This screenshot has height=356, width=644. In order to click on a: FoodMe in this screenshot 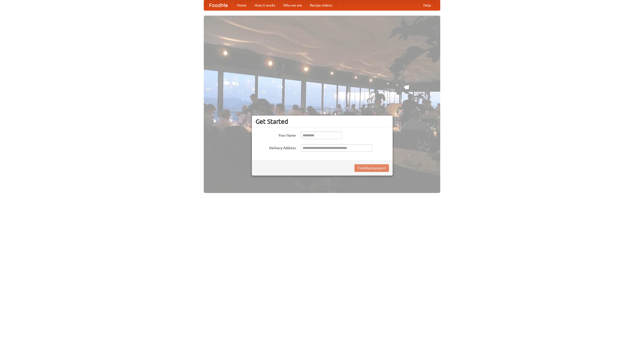, I will do `click(218, 5)`.